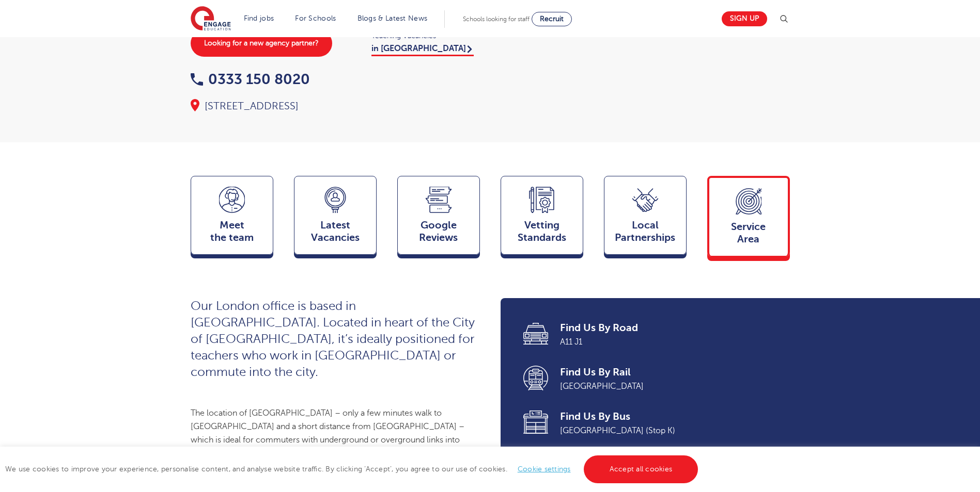  Describe the element at coordinates (335, 232) in the screenshot. I see `span: Latest Vacancies` at that location.